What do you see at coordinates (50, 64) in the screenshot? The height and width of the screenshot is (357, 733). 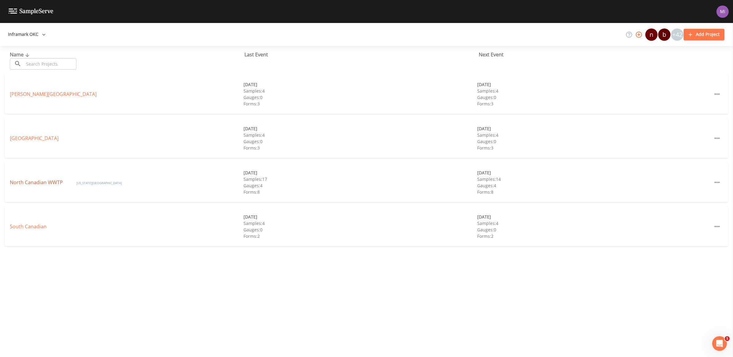 I see `input: Search Projects` at bounding box center [50, 64].